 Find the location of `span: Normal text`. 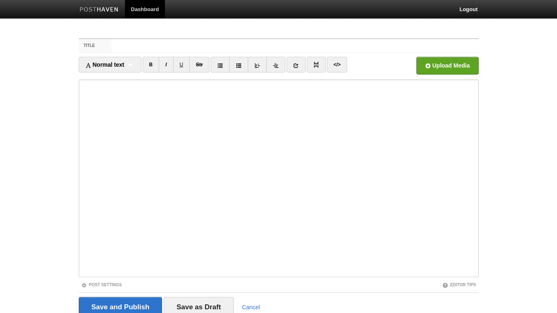

span: Normal text is located at coordinates (105, 65).